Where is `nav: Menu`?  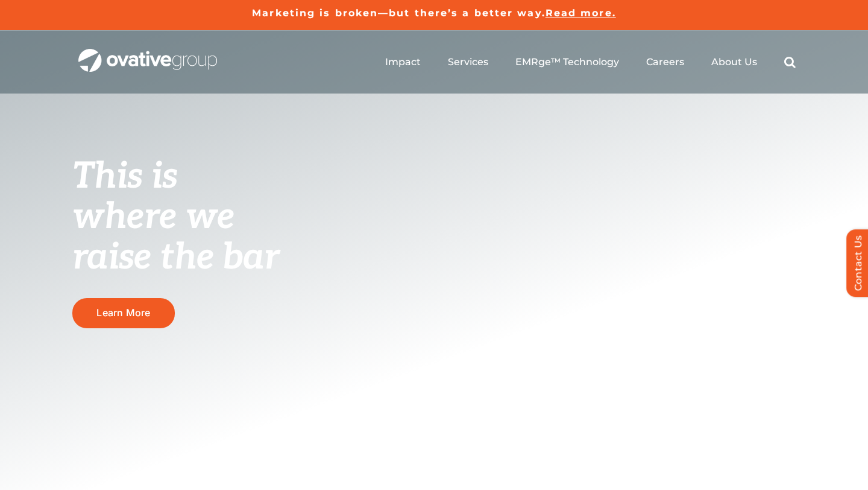 nav: Menu is located at coordinates (590, 62).